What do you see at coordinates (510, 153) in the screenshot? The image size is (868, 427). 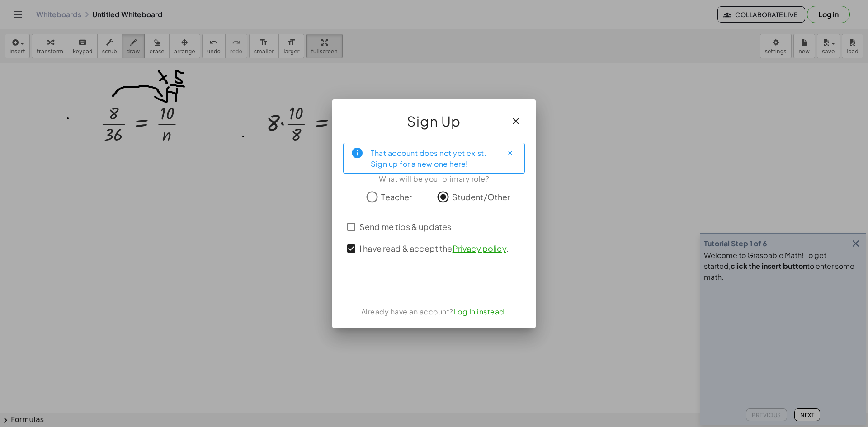 I see `button: Close` at bounding box center [510, 153].